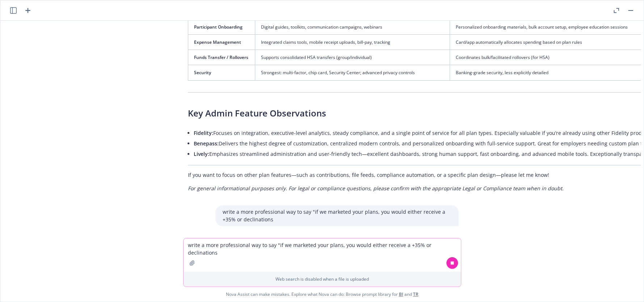 The image size is (644, 302). I want to click on p: Web search is disabled when a file is uploaded, so click(323, 279).